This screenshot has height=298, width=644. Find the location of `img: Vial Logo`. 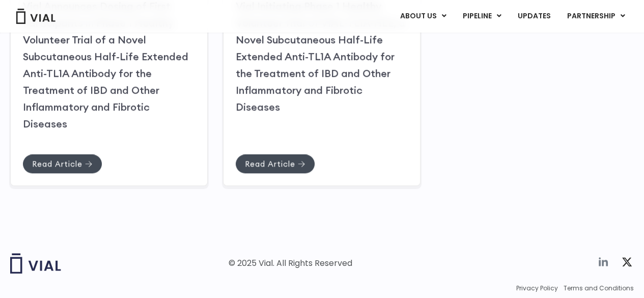

img: Vial Logo is located at coordinates (36, 16).